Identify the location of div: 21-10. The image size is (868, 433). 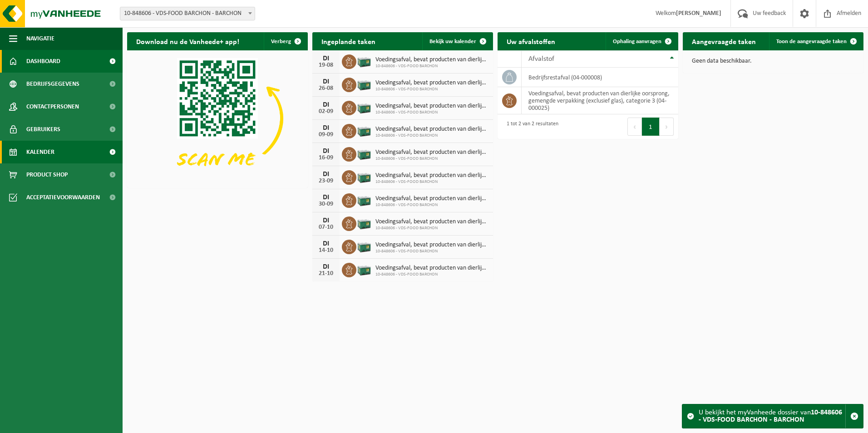
(326, 274).